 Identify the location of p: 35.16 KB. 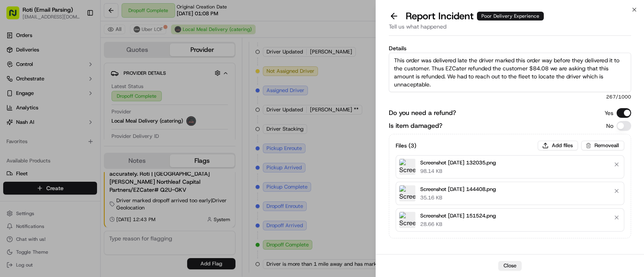
(458, 198).